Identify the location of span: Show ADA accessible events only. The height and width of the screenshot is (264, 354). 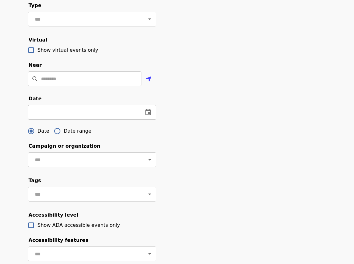
(79, 225).